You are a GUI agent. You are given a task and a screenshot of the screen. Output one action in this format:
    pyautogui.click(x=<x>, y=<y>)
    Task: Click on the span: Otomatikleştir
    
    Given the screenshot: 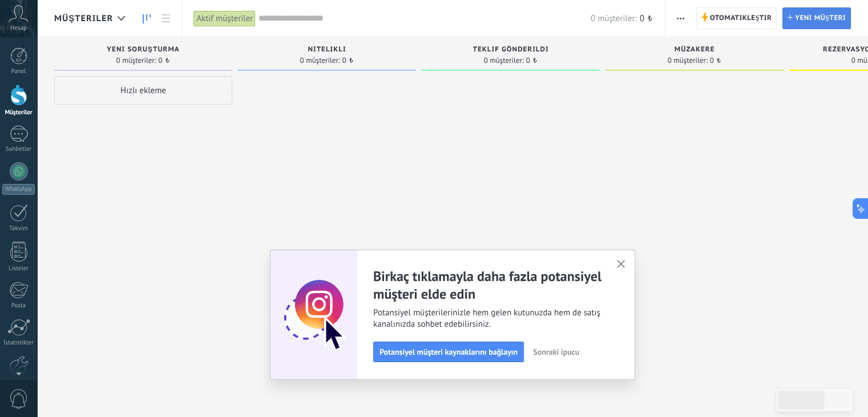 What is the action you would take?
    pyautogui.click(x=741, y=18)
    